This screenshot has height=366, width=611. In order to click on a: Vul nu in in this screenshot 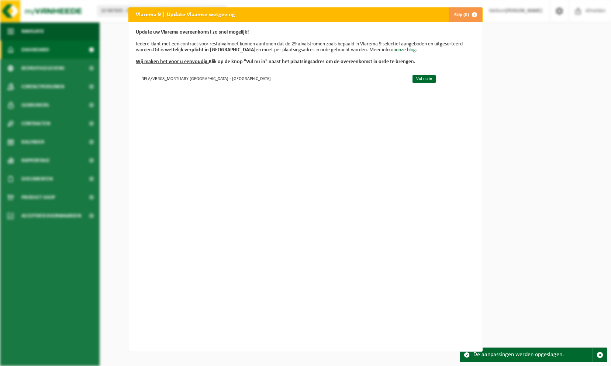, I will do `click(424, 79)`.